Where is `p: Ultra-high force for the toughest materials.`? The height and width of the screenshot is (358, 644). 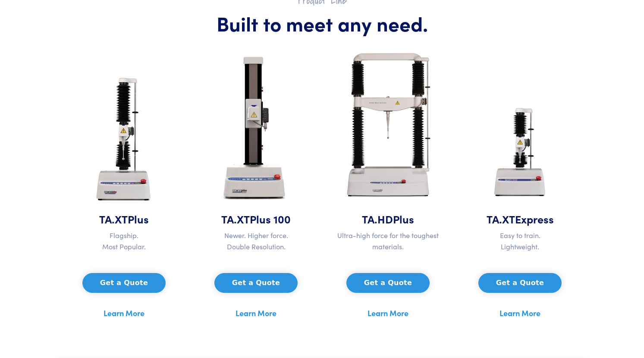
p: Ultra-high force for the toughest materials. is located at coordinates (389, 241).